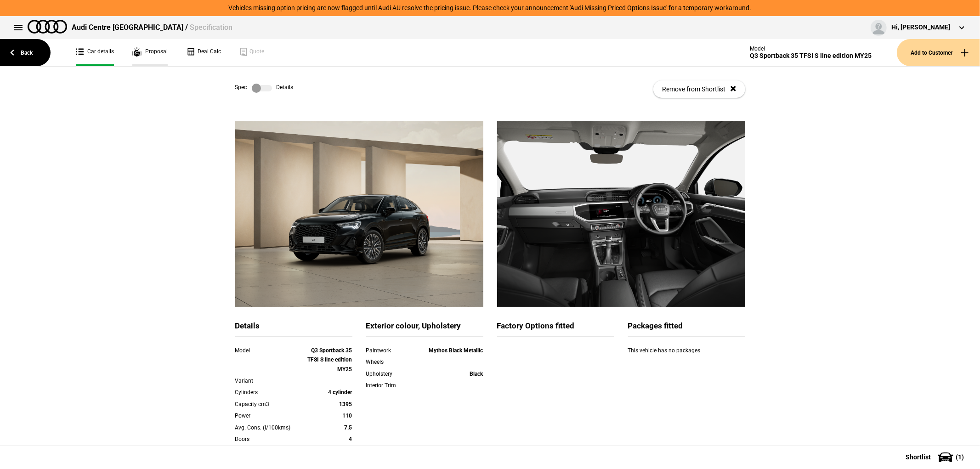 This screenshot has height=469, width=980. What do you see at coordinates (351, 439) in the screenshot?
I see `strong: 4` at bounding box center [351, 439].